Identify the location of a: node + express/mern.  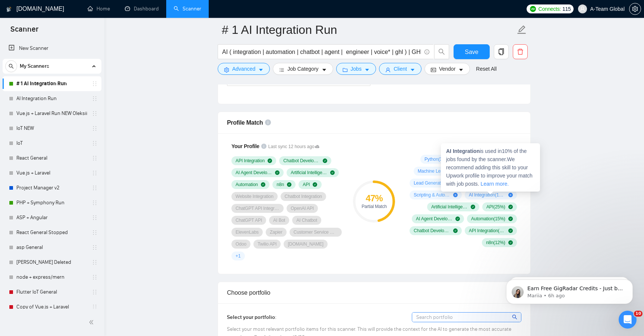
(52, 277).